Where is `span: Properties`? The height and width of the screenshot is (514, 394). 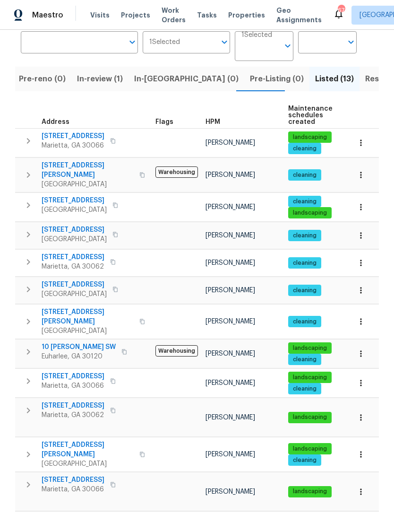 span: Properties is located at coordinates (247, 15).